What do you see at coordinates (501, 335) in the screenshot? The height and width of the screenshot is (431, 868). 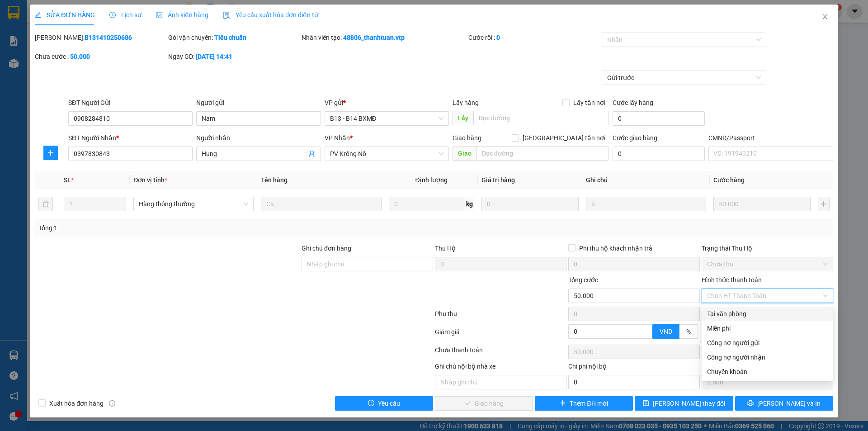 I see `div: Giảm giá` at bounding box center [501, 335].